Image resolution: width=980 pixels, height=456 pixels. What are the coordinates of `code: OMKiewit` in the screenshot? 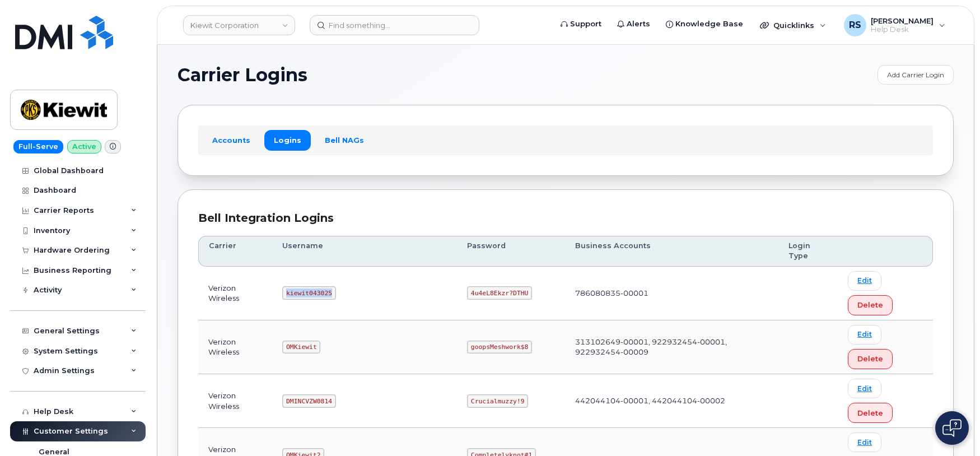 It's located at (301, 348).